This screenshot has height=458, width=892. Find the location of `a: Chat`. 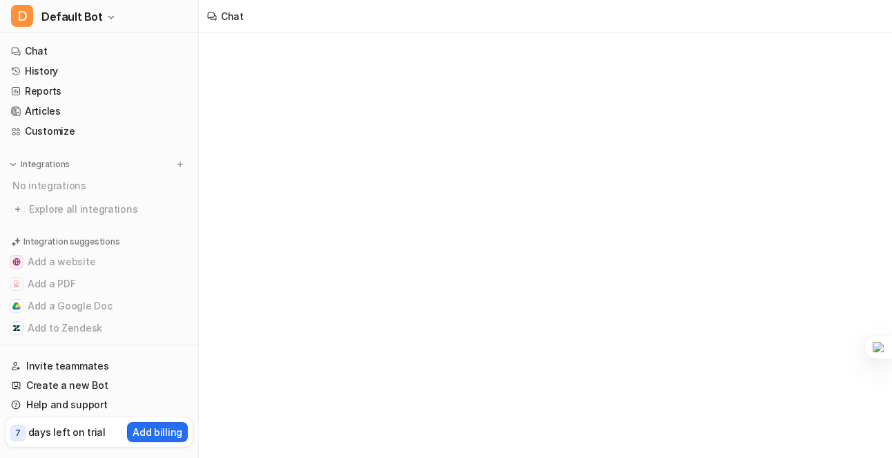

a: Chat is located at coordinates (99, 51).